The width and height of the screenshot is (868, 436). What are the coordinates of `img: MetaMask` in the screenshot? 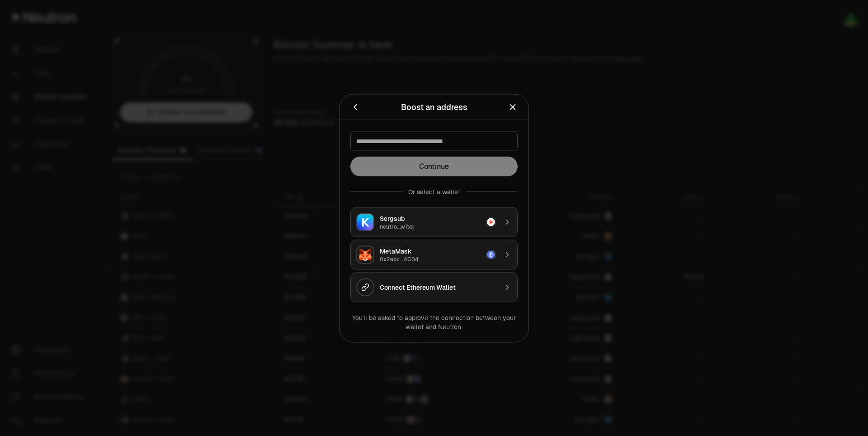 It's located at (365, 255).